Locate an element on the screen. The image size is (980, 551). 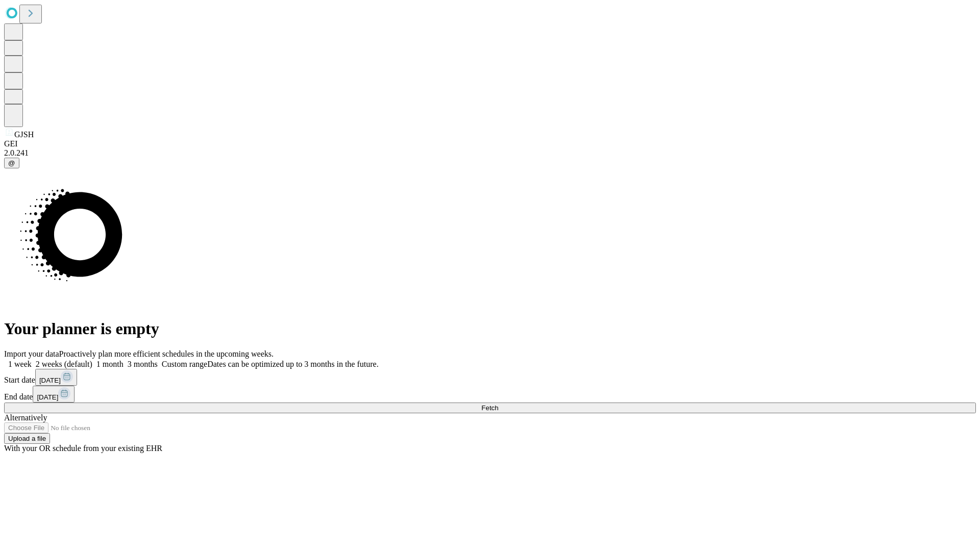
h1: Your planner is empty is located at coordinates (490, 329).